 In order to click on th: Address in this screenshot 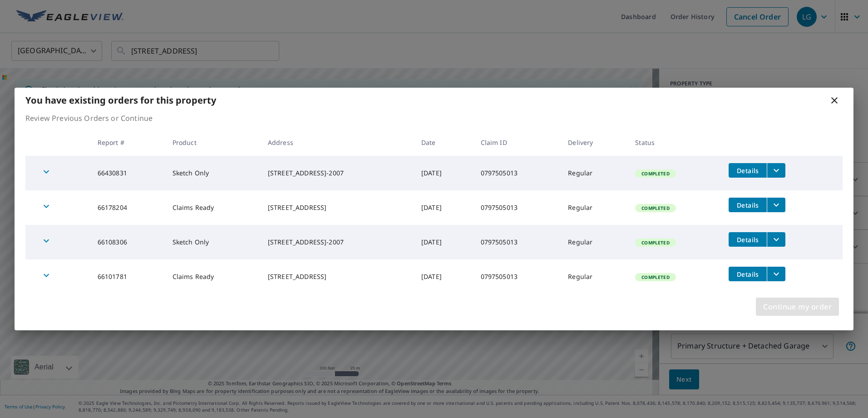, I will do `click(337, 142)`.